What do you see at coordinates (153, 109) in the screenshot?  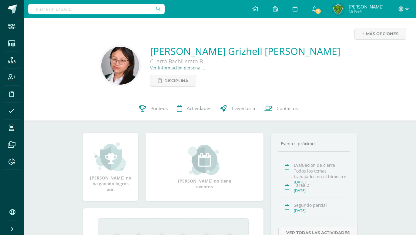 I see `a: Punteos` at bounding box center [153, 109].